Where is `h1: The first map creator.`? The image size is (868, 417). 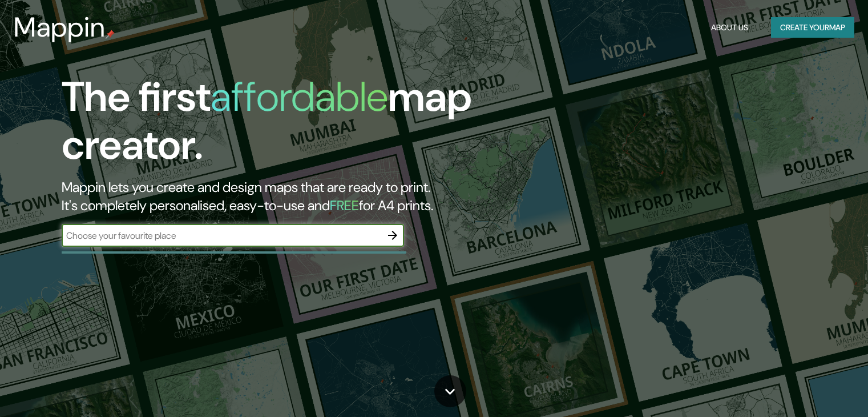 h1: The first map creator. is located at coordinates (279, 126).